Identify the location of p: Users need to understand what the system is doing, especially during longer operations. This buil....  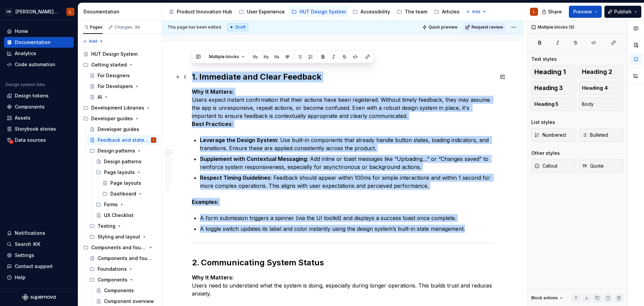
(342, 286).